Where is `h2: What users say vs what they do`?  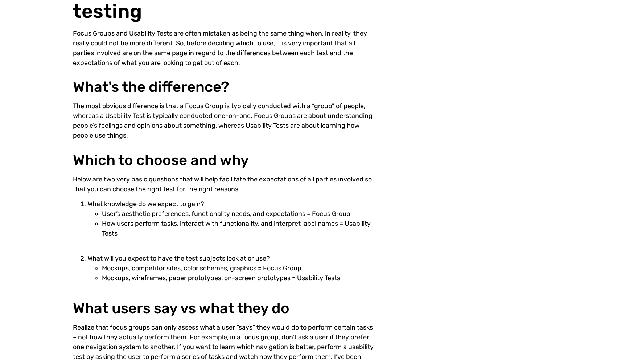
h2: What users say vs what they do is located at coordinates (224, 308).